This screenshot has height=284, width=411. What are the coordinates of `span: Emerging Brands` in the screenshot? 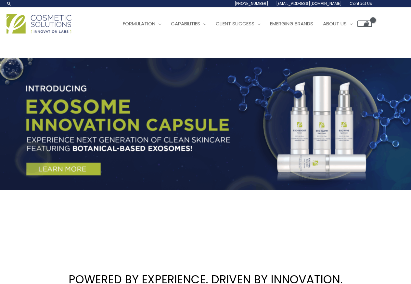 It's located at (292, 23).